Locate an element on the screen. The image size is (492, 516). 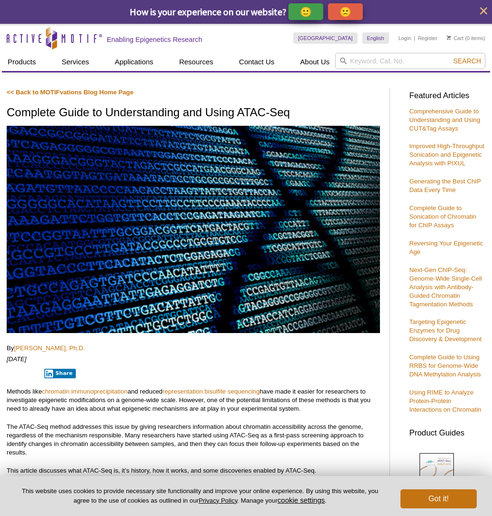
a: Targeting Epigenetic Enzymes for Drug Discovery & Development is located at coordinates (445, 330).